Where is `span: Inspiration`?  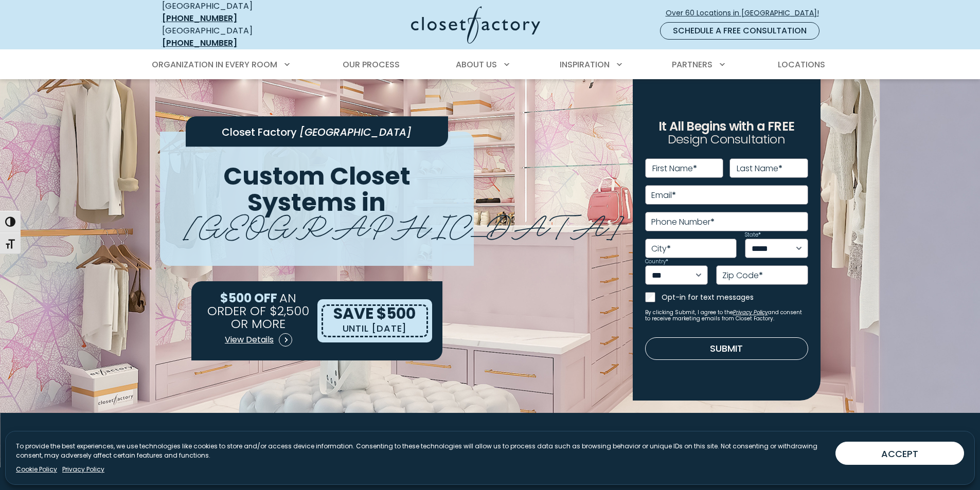
span: Inspiration is located at coordinates (585, 64).